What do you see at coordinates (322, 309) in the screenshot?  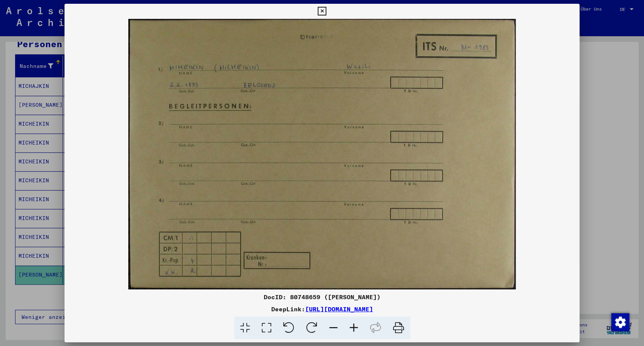 I see `div: DeepLink:` at bounding box center [322, 309].